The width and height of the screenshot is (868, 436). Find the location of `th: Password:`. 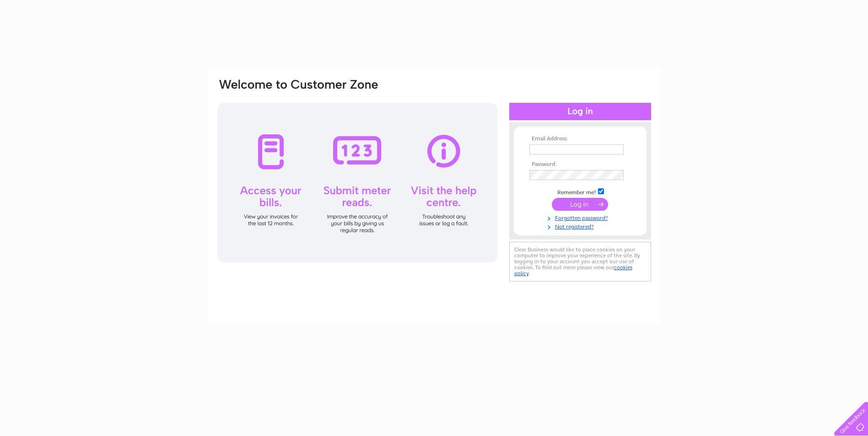

th: Password: is located at coordinates (580, 164).